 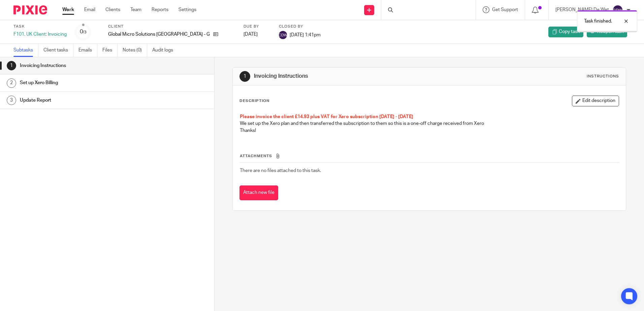 I want to click on img: Pixie, so click(x=30, y=10).